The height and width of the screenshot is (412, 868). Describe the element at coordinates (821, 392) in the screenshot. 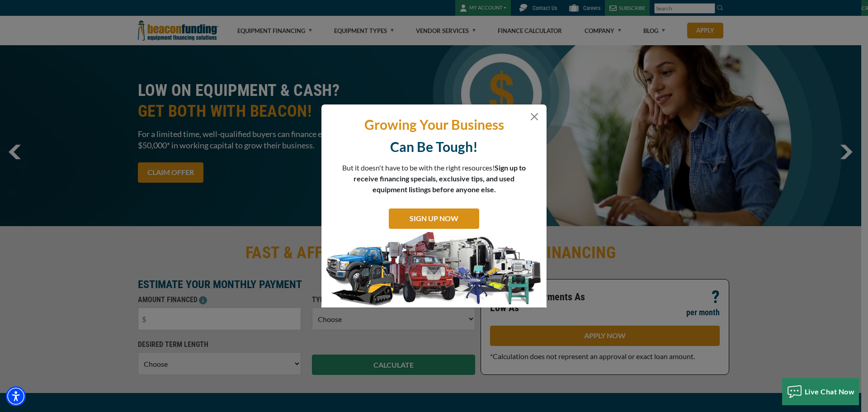

I see `button: Live Chat Now` at that location.